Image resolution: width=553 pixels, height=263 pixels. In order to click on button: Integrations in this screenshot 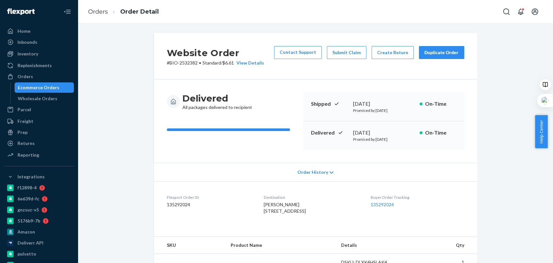, I will do `click(39, 177)`.